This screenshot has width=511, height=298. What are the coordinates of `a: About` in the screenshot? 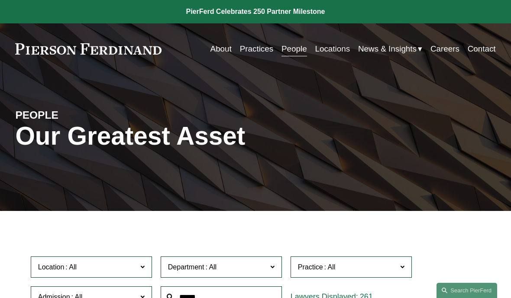 It's located at (221, 49).